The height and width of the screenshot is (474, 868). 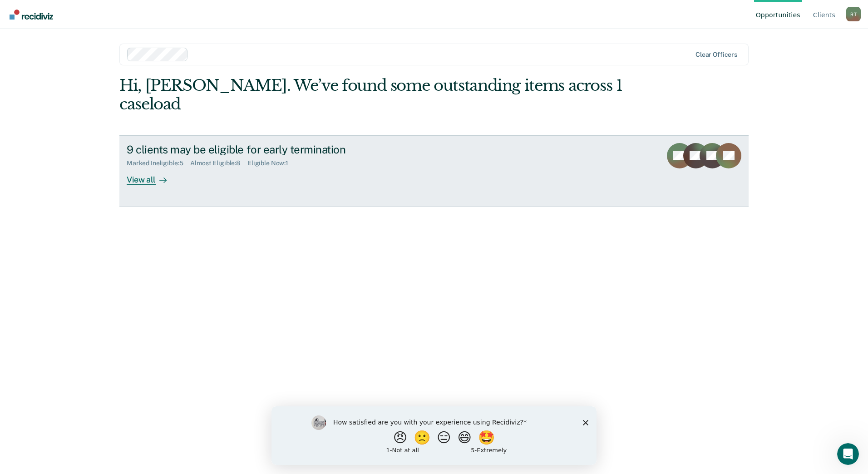 I want to click on div: Almost Eligible : 8, so click(x=218, y=163).